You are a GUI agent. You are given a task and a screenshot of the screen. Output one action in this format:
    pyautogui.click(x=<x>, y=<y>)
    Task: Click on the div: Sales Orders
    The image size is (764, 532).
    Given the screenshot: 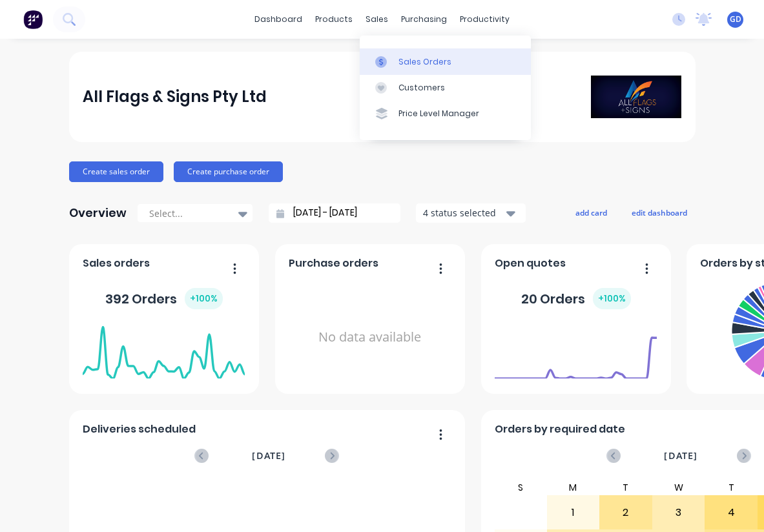 What is the action you would take?
    pyautogui.click(x=425, y=62)
    